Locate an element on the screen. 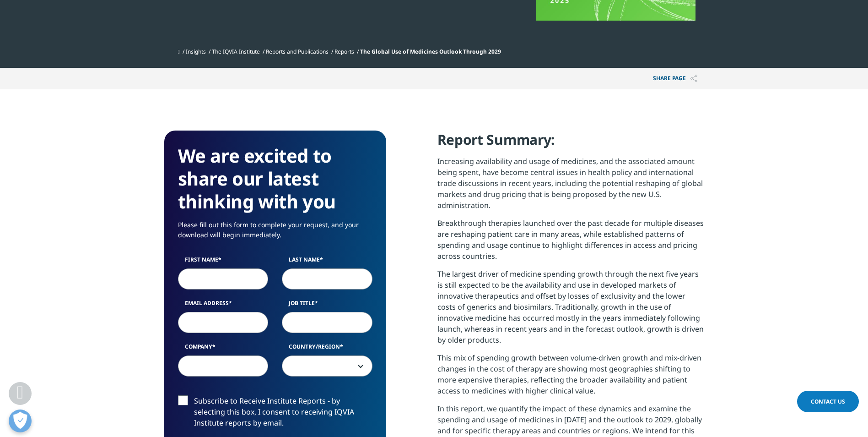  label: First Name is located at coordinates (223, 262).